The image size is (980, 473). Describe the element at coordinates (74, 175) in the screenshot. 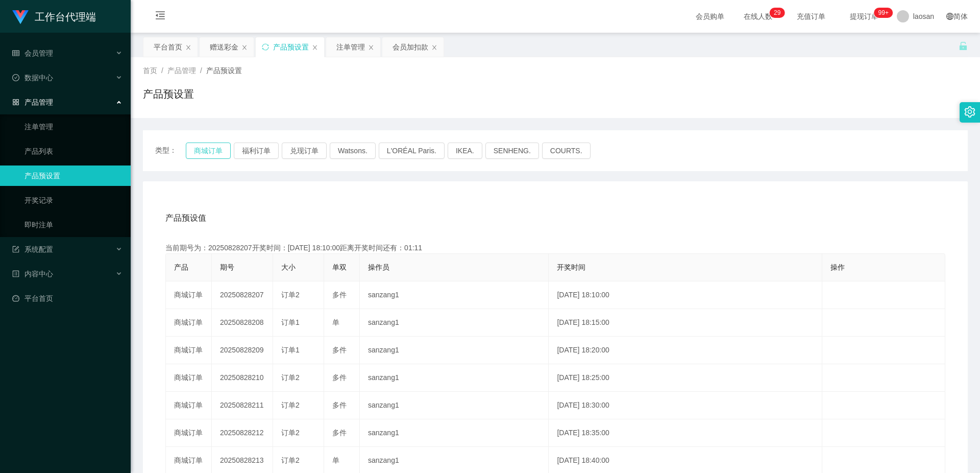

I see `a: 产品预设置` at that location.